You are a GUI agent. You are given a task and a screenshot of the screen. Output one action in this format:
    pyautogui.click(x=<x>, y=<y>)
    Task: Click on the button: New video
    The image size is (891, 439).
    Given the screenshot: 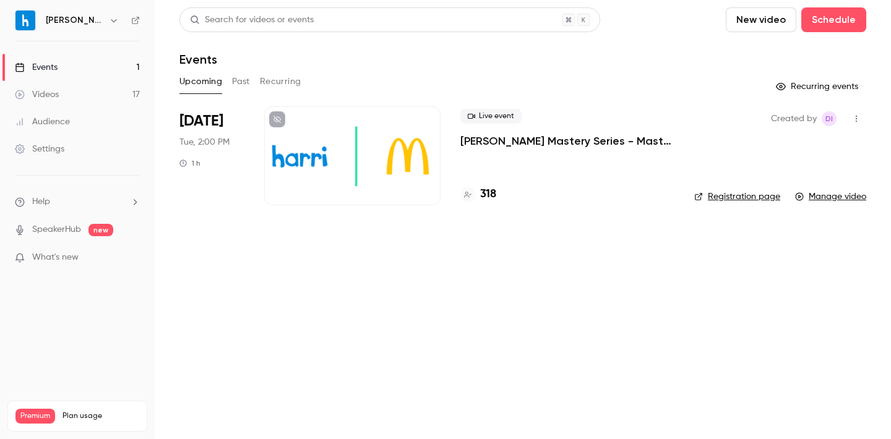 What is the action you would take?
    pyautogui.click(x=761, y=20)
    